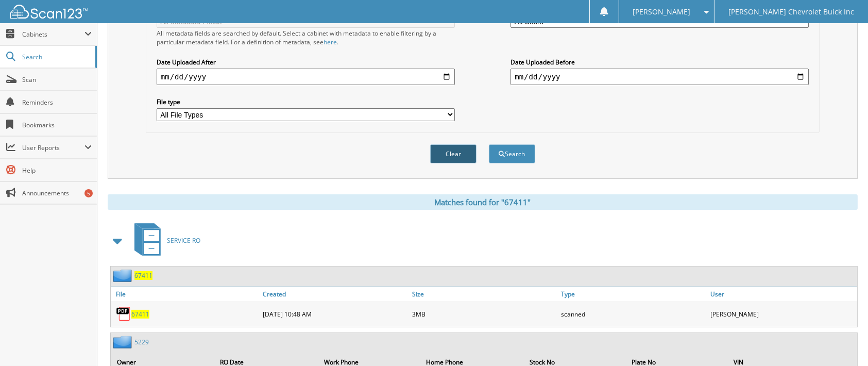 The image size is (868, 366). What do you see at coordinates (454, 154) in the screenshot?
I see `button: Clear` at bounding box center [454, 154].